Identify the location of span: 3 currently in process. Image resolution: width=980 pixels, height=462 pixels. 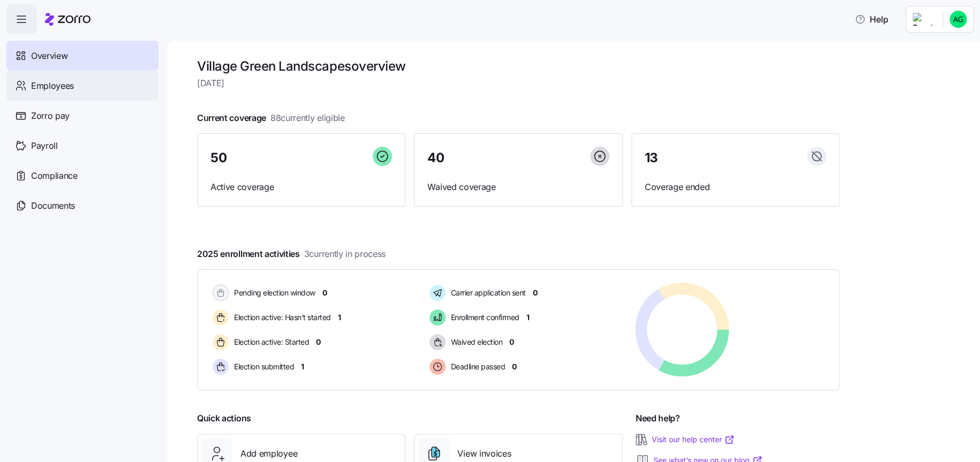
(345, 254).